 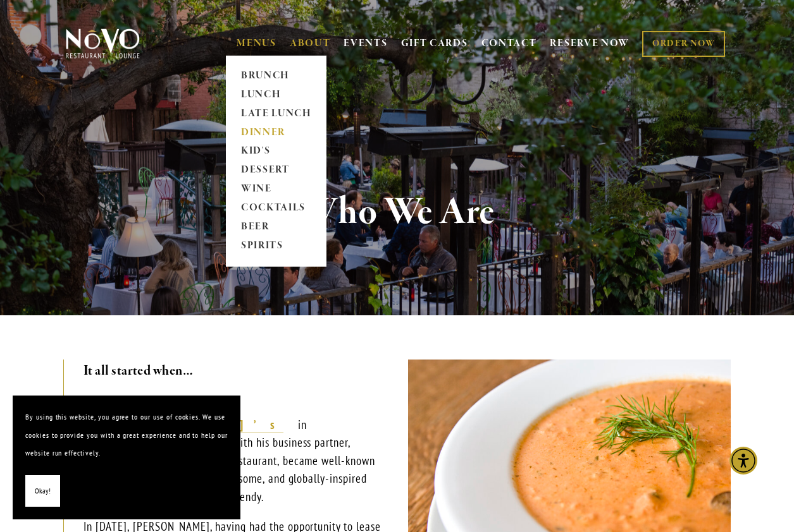 I want to click on img: Novo Restaurant &amp; Lounge, so click(x=103, y=43).